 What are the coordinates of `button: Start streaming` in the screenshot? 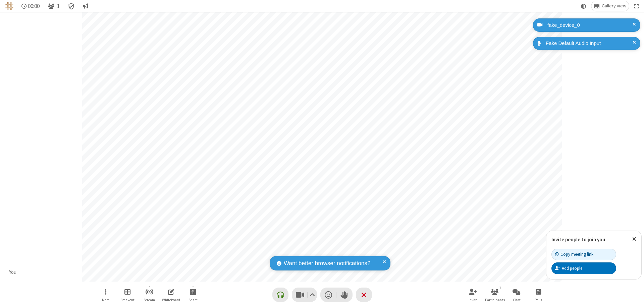 It's located at (149, 295).